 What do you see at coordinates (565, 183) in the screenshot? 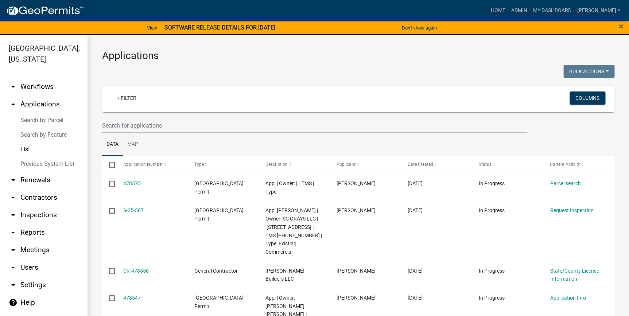
I see `a: Parcel search` at bounding box center [565, 183].